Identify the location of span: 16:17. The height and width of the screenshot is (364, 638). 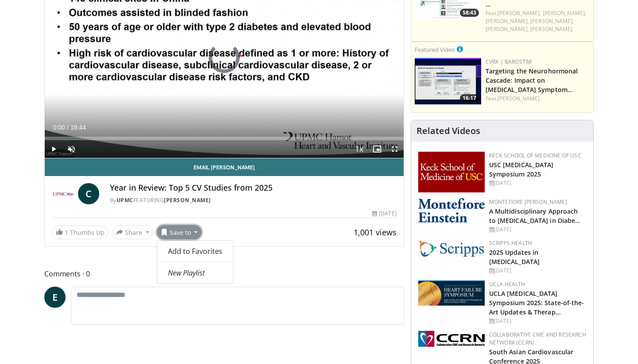
(469, 98).